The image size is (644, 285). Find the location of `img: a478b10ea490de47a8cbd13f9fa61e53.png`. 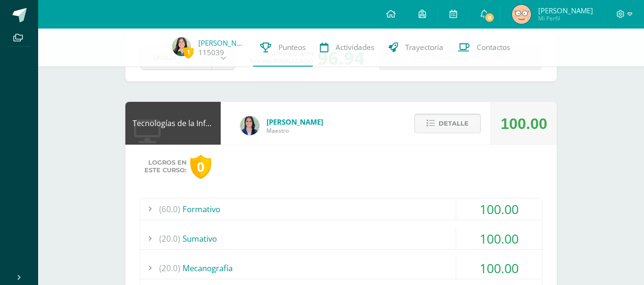

img: a478b10ea490de47a8cbd13f9fa61e53.png is located at coordinates (181, 47).